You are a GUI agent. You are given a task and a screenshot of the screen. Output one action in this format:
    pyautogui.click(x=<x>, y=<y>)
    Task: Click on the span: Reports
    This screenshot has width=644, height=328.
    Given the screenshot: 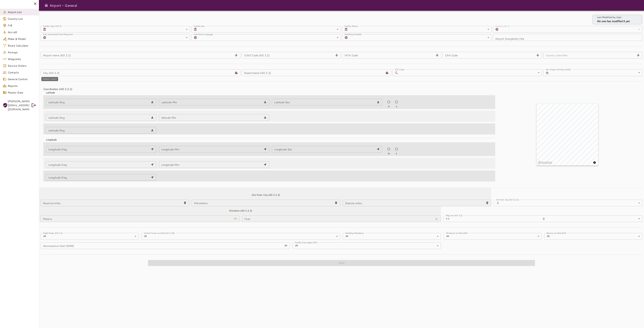 What is the action you would take?
    pyautogui.click(x=22, y=86)
    